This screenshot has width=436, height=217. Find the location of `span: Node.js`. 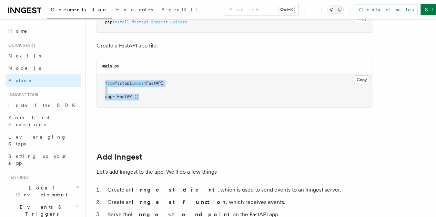

span: Node.js is located at coordinates (24, 68).